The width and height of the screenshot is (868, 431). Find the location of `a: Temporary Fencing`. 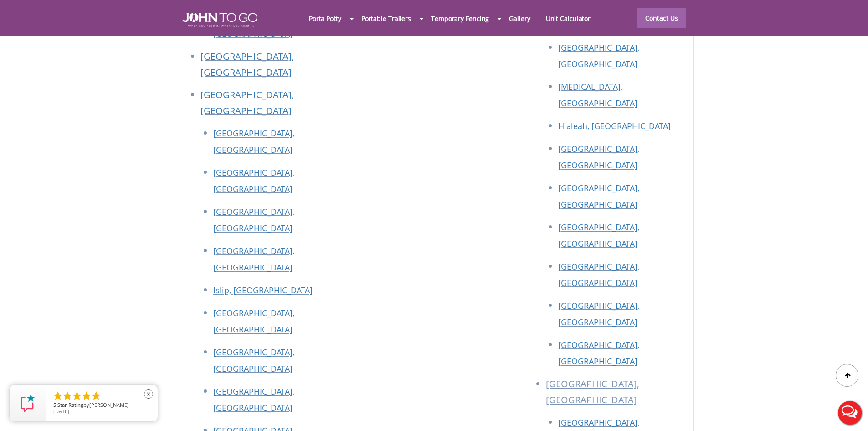

a: Temporary Fencing is located at coordinates (460, 19).